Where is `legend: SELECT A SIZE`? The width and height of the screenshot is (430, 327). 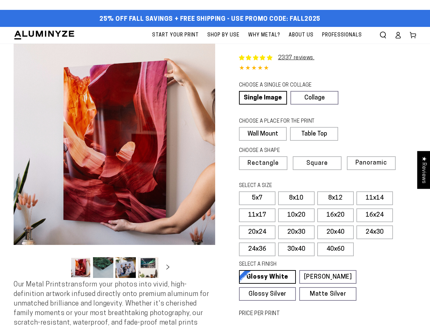
legend: SELECT A SIZE is located at coordinates (291, 186).